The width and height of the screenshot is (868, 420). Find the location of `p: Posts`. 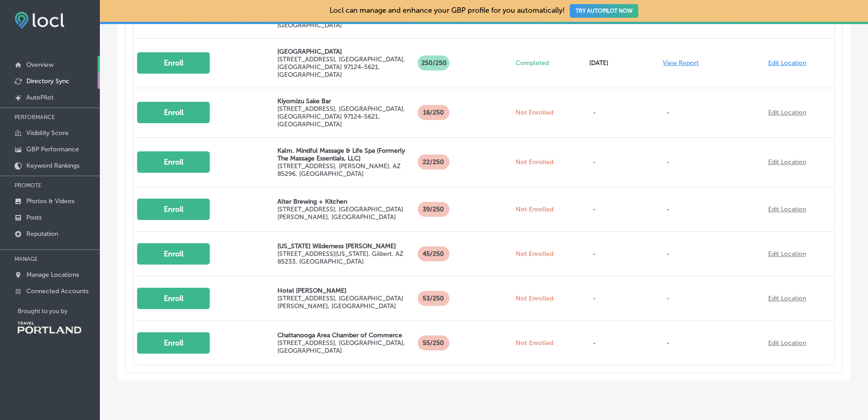

p: Posts is located at coordinates (34, 217).